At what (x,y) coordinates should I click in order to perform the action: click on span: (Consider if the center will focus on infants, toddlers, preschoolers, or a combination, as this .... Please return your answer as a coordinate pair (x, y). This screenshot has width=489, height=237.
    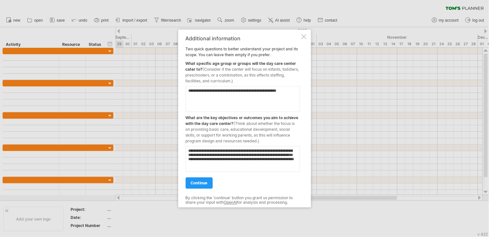
    Looking at the image, I should click on (243, 75).